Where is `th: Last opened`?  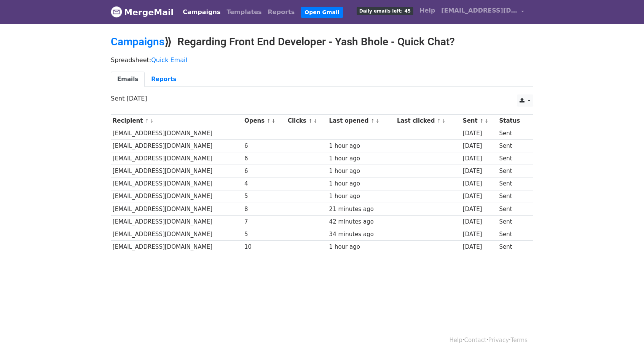 th: Last opened is located at coordinates (361, 121).